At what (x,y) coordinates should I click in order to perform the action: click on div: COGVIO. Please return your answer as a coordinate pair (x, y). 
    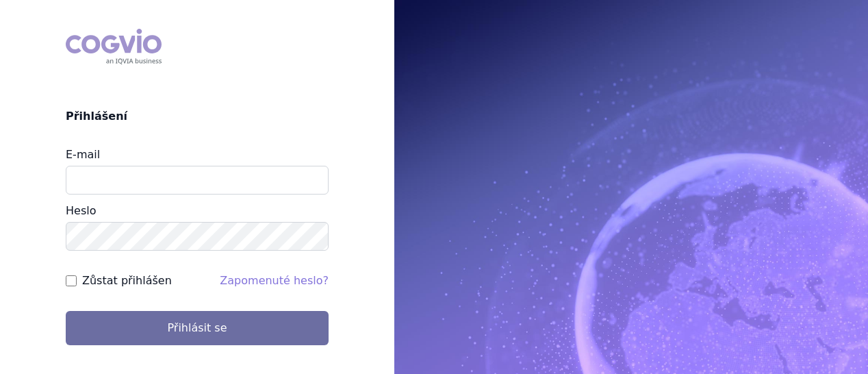
    Looking at the image, I should click on (114, 47).